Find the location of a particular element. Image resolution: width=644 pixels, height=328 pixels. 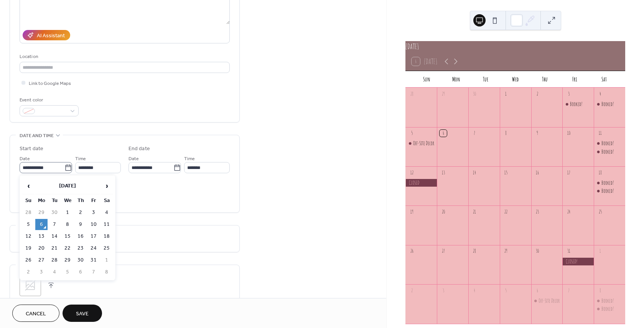

div: 19 is located at coordinates (412, 212).